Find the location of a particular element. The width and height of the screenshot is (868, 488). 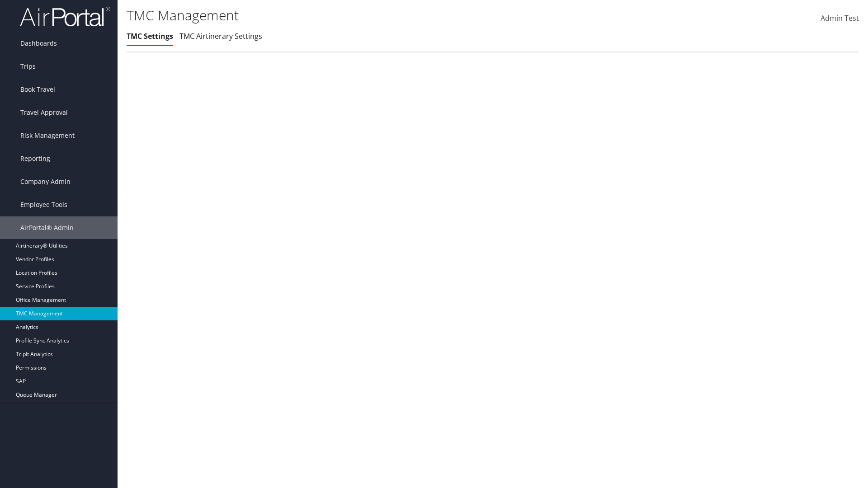

a: TMC Settings is located at coordinates (149, 36).